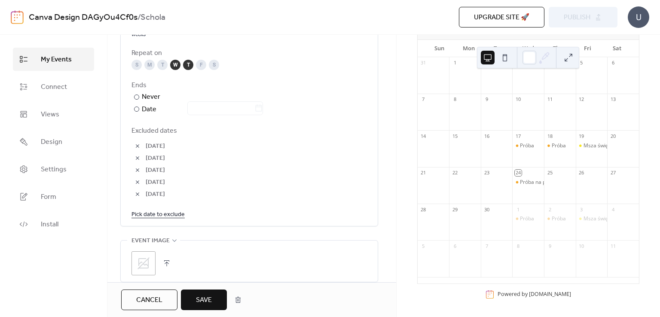 Image resolution: width=660 pixels, height=317 pixels. I want to click on div: 14, so click(424, 136).